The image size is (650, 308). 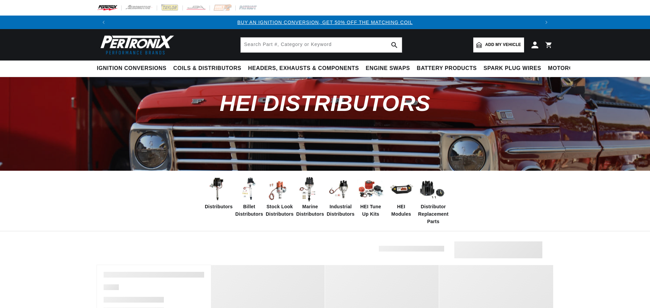 I want to click on a: HEI Modules HEI Modules, so click(x=401, y=197).